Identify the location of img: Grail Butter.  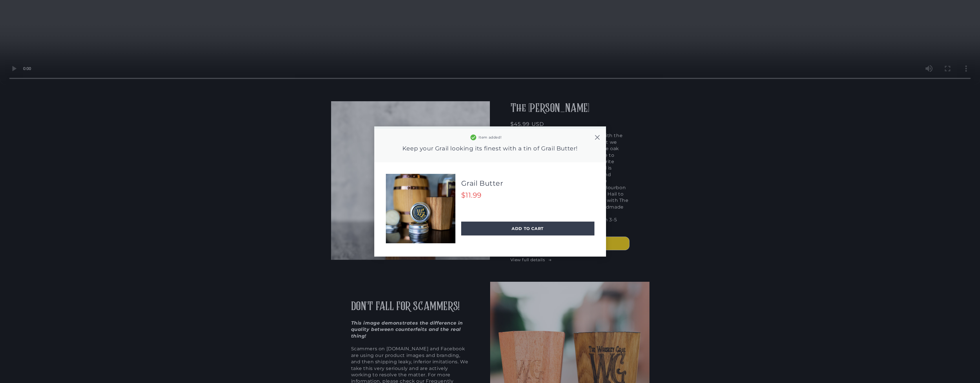
(421, 209).